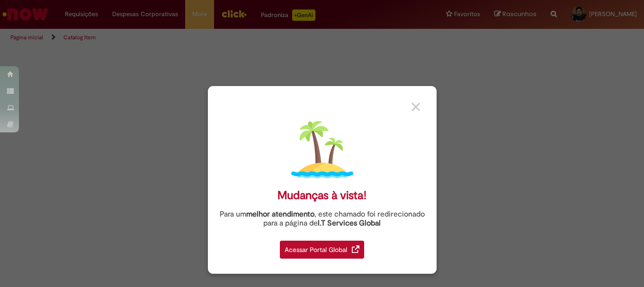 The width and height of the screenshot is (644, 287). What do you see at coordinates (322, 249) in the screenshot?
I see `div: Acessar Portal Global` at bounding box center [322, 249].